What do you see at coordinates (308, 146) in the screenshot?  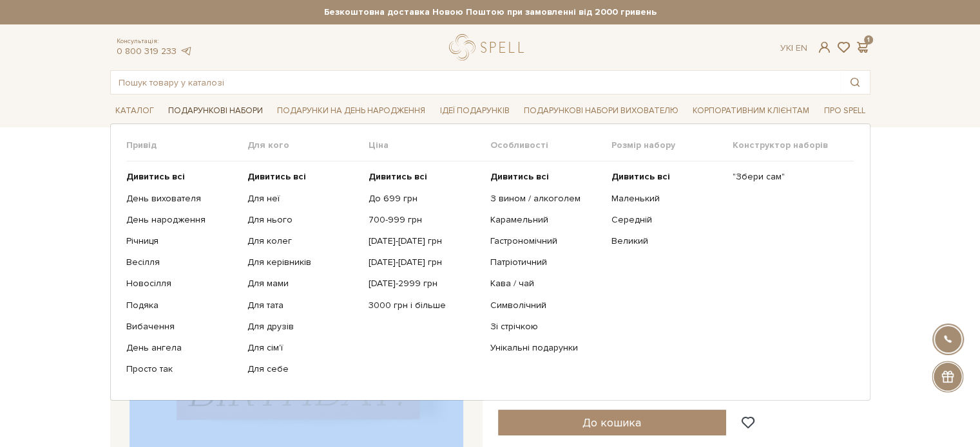 I see `span: Для кого` at bounding box center [308, 146].